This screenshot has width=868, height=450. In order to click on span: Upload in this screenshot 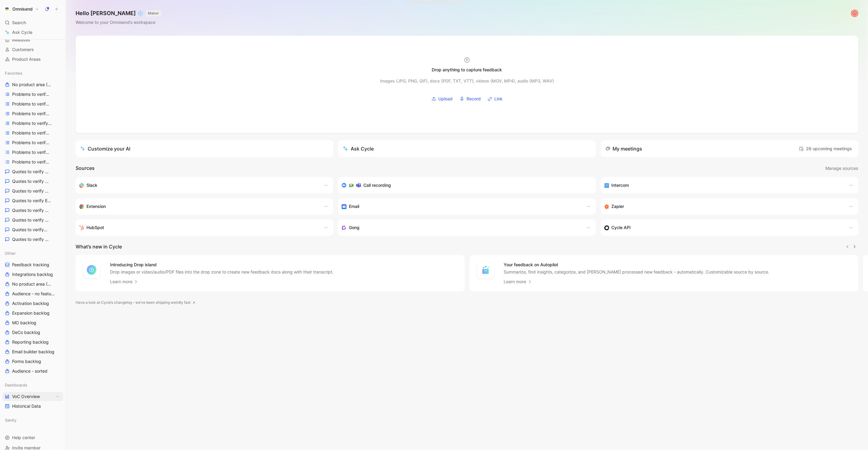, I will do `click(446, 99)`.